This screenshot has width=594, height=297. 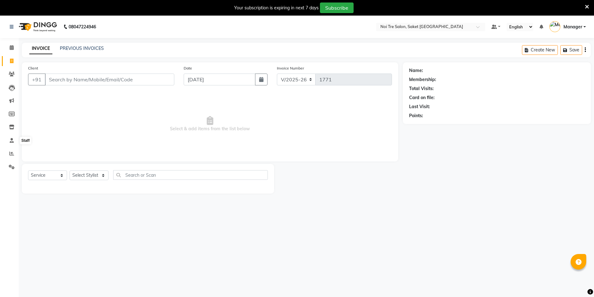 I want to click on div: Staff, so click(x=25, y=141).